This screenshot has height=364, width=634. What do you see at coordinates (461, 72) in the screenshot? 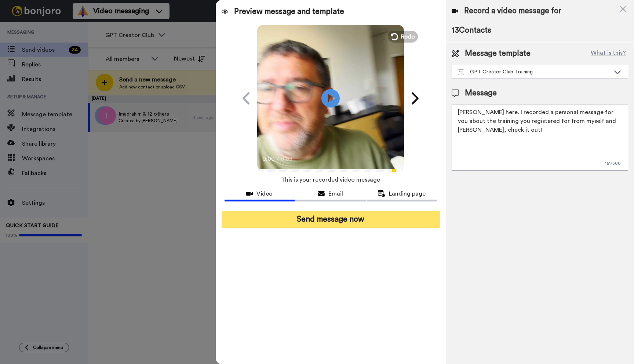
I see `img: Message-temps.svg` at bounding box center [461, 72].